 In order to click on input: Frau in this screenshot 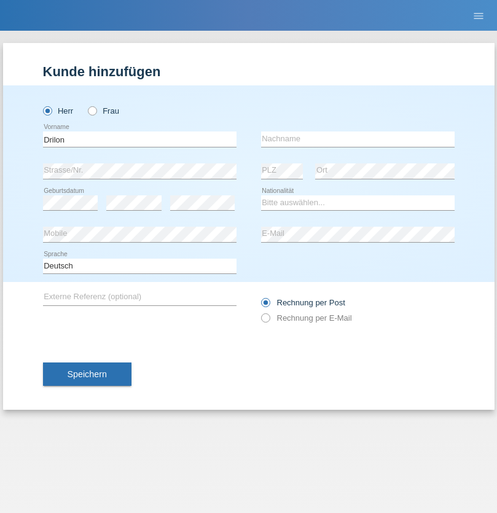, I will do `click(91, 110)`.